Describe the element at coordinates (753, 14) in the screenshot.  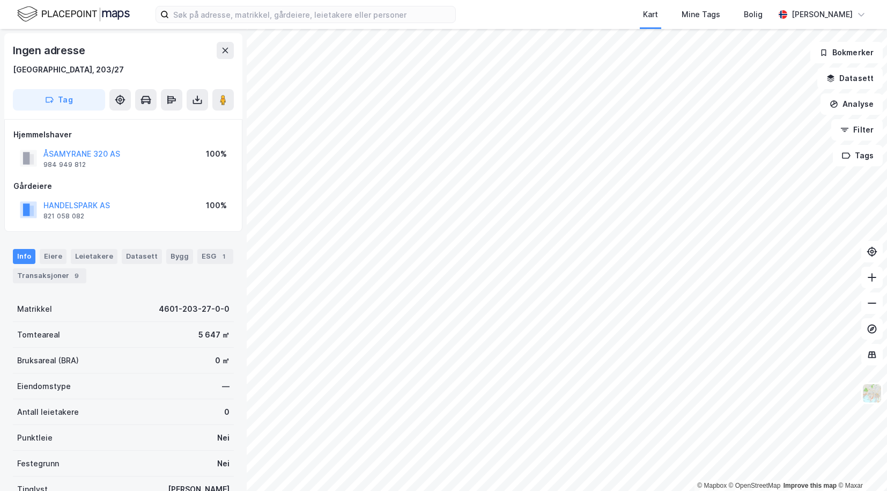
I see `div: Bolig` at that location.